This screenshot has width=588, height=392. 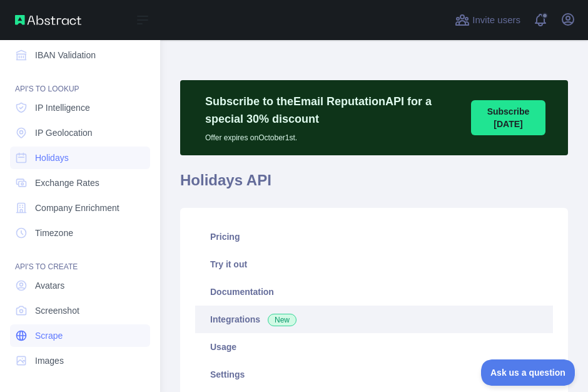 What do you see at coordinates (80, 108) in the screenshot?
I see `a: IP Intelligence` at bounding box center [80, 108].